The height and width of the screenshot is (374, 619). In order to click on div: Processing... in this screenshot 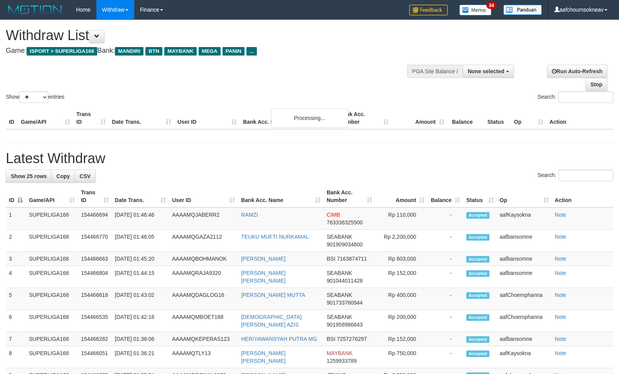, I will do `click(310, 118)`.